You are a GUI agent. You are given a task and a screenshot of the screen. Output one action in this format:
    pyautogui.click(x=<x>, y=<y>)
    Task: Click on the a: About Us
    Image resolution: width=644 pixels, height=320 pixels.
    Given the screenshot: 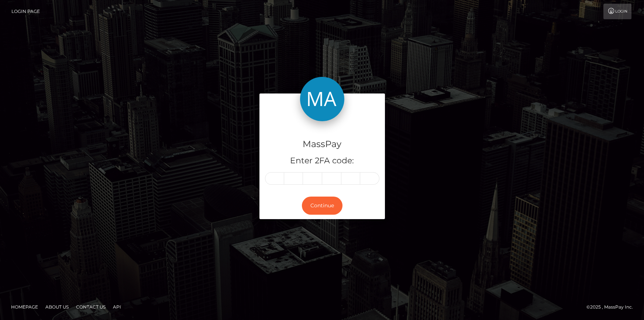 What is the action you would take?
    pyautogui.click(x=57, y=307)
    